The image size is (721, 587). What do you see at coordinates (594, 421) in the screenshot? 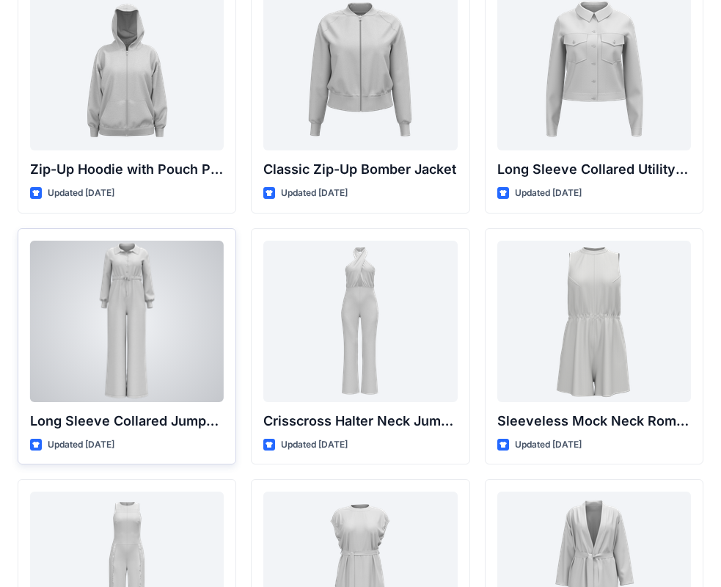
I see `p: Sleeveless Mock Neck Romper with Drawstring Waist` at bounding box center [594, 421].